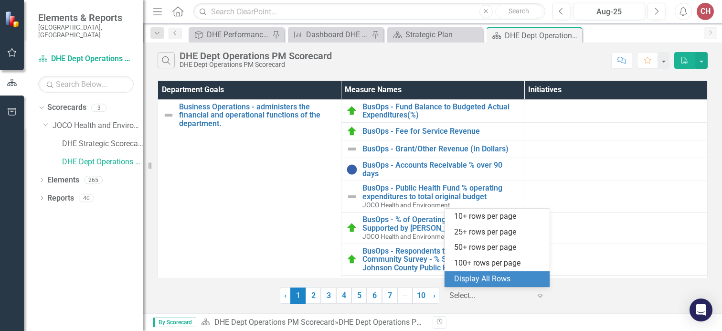 The height and width of the screenshot is (331, 722). I want to click on a: JOCO Health and Environment, so click(98, 126).